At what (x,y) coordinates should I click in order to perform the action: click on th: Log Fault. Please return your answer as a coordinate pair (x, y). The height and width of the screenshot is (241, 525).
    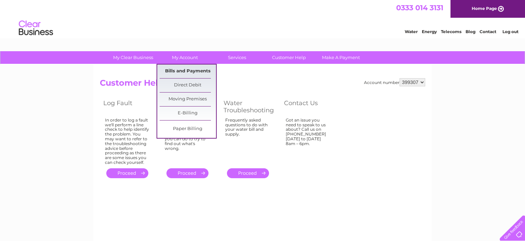
    Looking at the image, I should click on (130, 107).